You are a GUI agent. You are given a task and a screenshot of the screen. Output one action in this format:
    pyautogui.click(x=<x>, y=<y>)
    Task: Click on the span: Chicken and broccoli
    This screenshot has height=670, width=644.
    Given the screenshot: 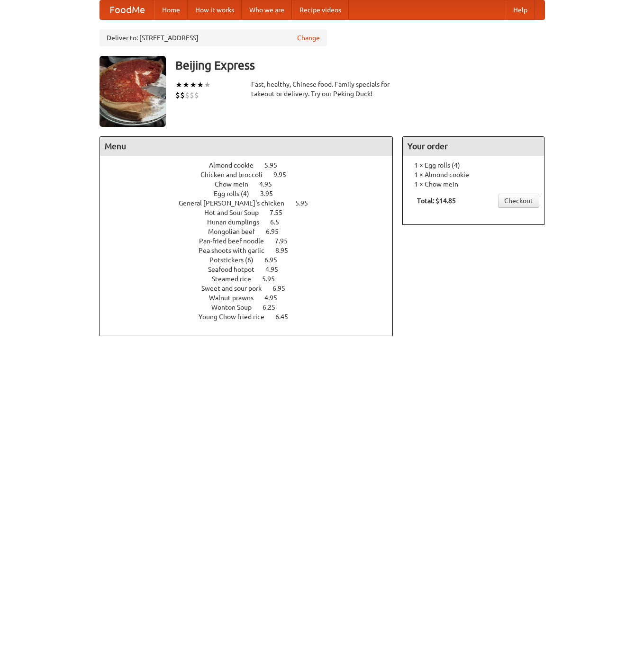 What is the action you would take?
    pyautogui.click(x=236, y=175)
    